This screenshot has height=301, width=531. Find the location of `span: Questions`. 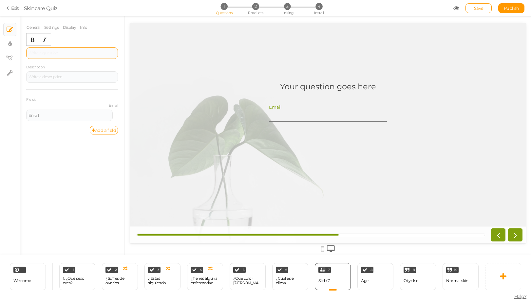

span: Questions is located at coordinates (224, 13).